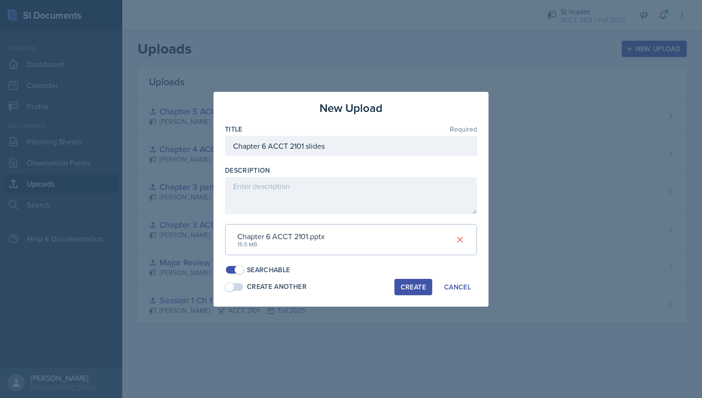 The image size is (702, 398). I want to click on label: Description, so click(248, 170).